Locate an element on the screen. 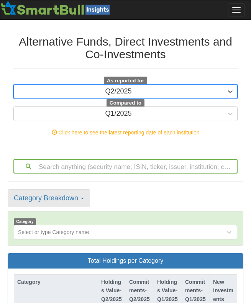 The image size is (251, 303). div: Select or type Category name is located at coordinates (53, 232).